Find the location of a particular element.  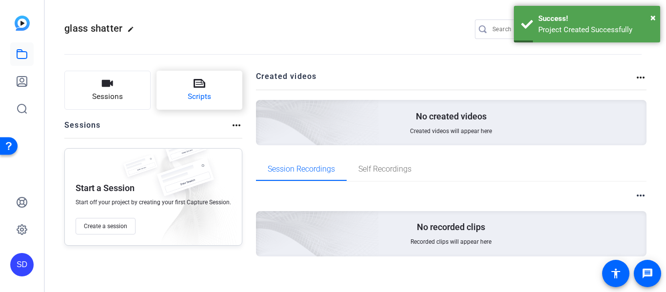

button: Sessions is located at coordinates (107, 90).